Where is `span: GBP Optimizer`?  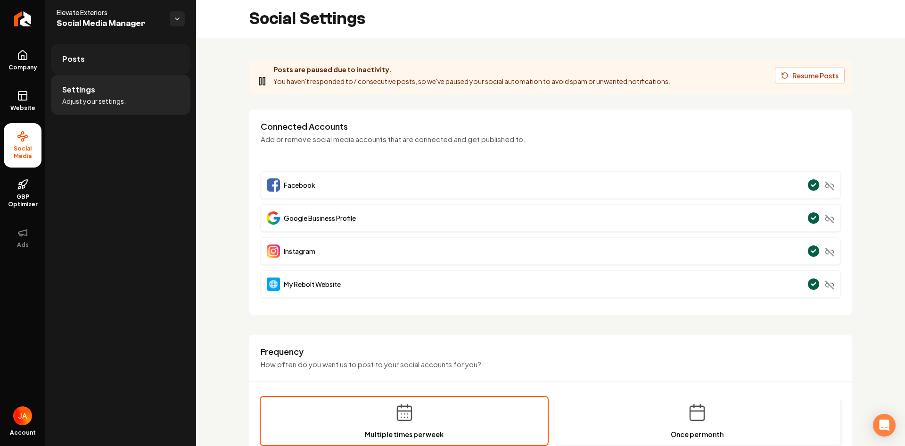
span: GBP Optimizer is located at coordinates (23, 200).